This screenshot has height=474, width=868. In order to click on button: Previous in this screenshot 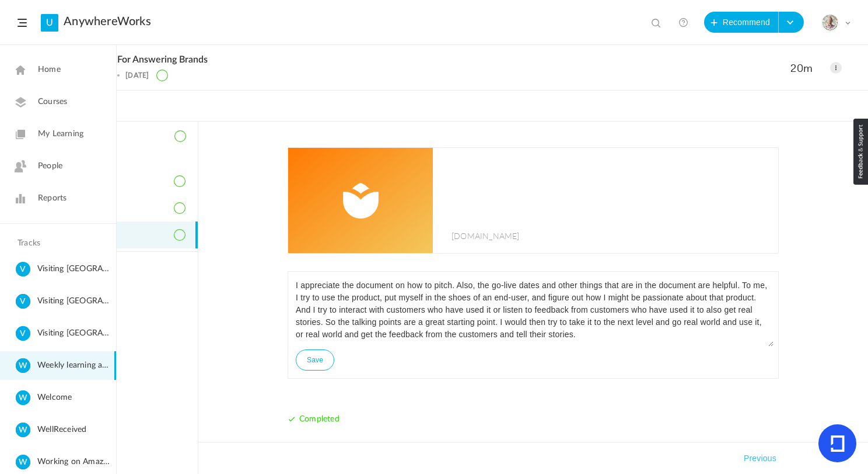, I will do `click(761, 458)`.